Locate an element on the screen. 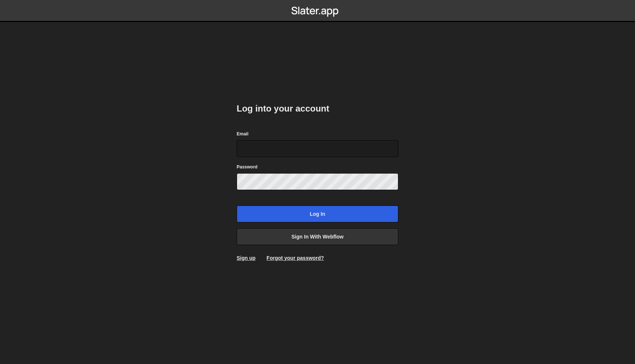 Image resolution: width=635 pixels, height=364 pixels. label: Password is located at coordinates (247, 167).